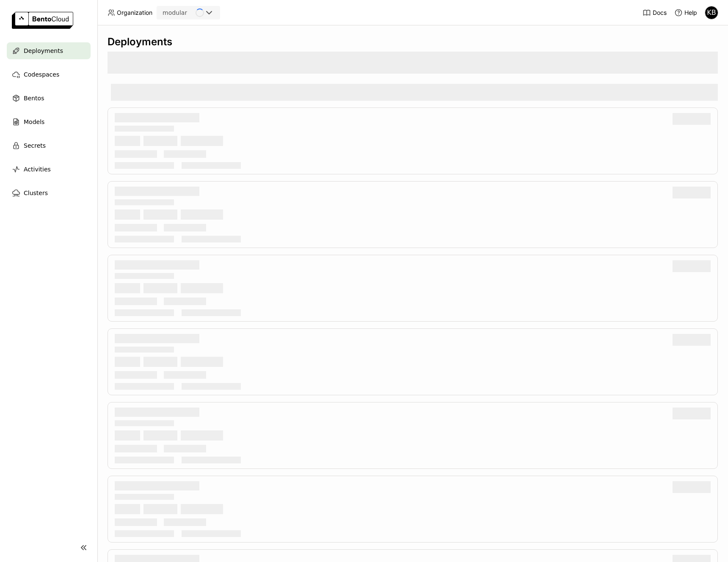  What do you see at coordinates (42, 20) in the screenshot?
I see `img: logo` at bounding box center [42, 20].